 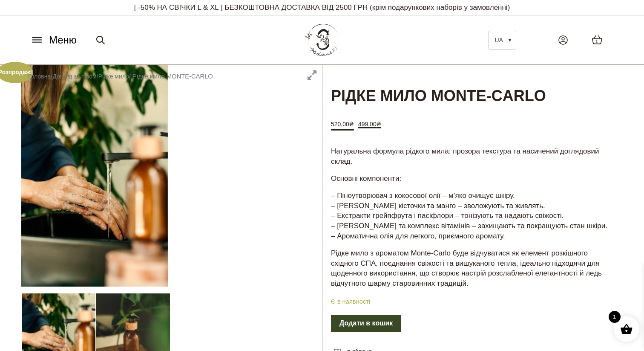 I want to click on a: 1, so click(x=597, y=40).